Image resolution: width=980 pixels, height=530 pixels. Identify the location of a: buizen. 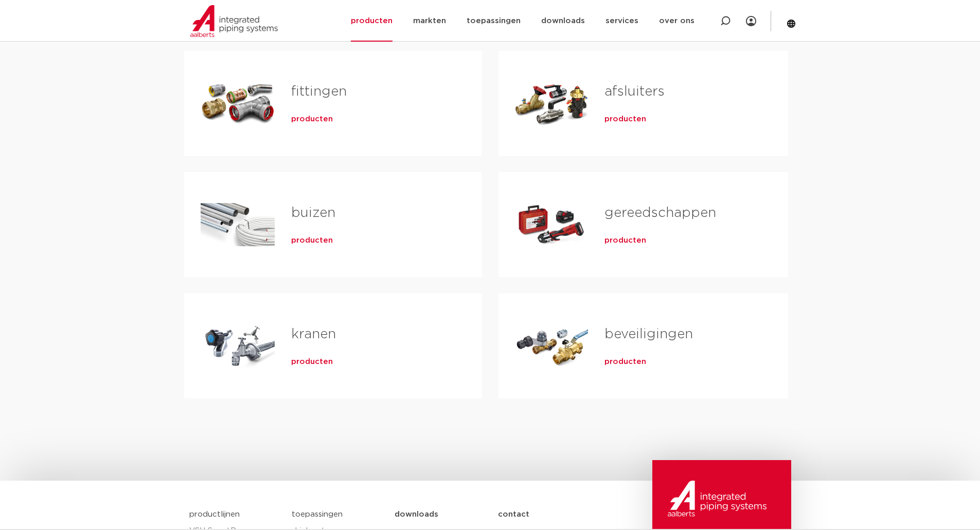
(313, 213).